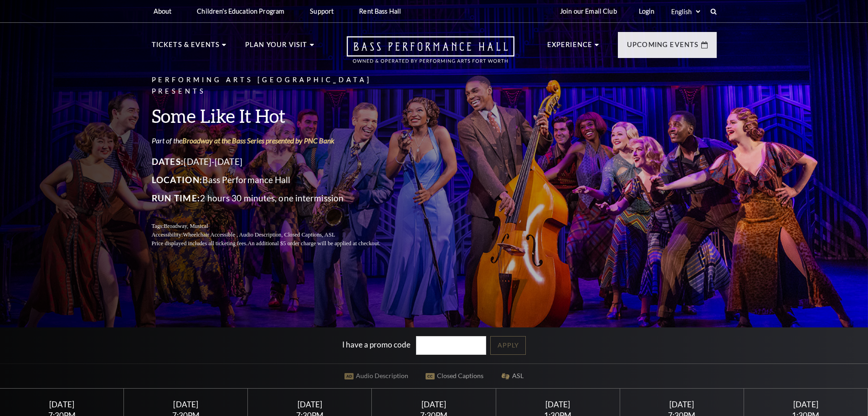 This screenshot has width=868, height=416. Describe the element at coordinates (186, 47) in the screenshot. I see `p: Tickets & Events` at that location.